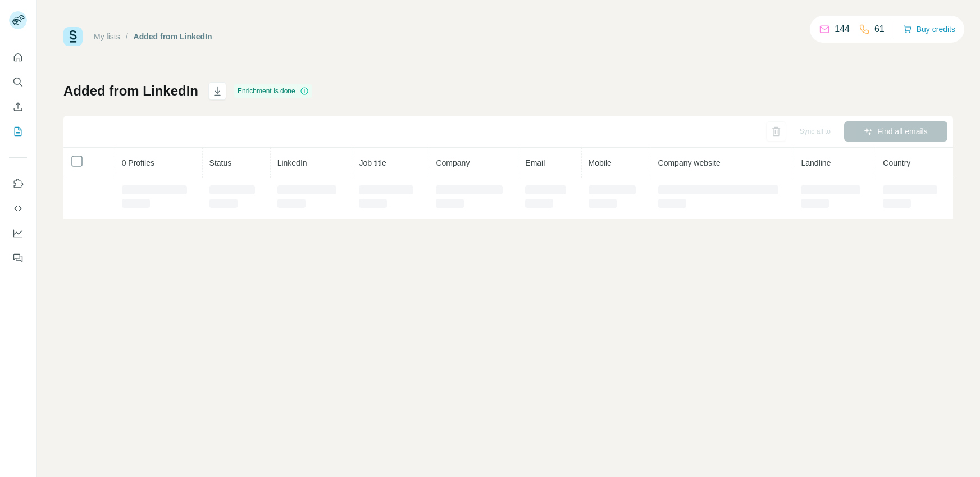 This screenshot has height=477, width=980. I want to click on span: Status, so click(220, 163).